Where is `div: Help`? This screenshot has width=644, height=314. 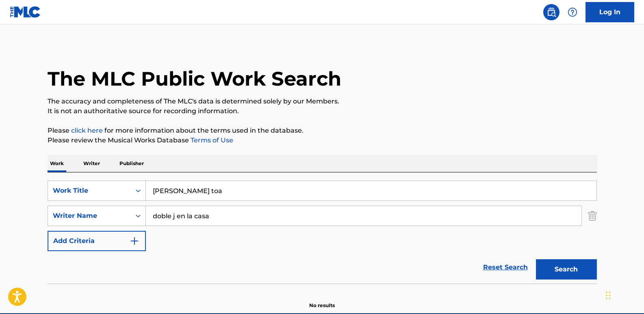
div: Help is located at coordinates (573, 12).